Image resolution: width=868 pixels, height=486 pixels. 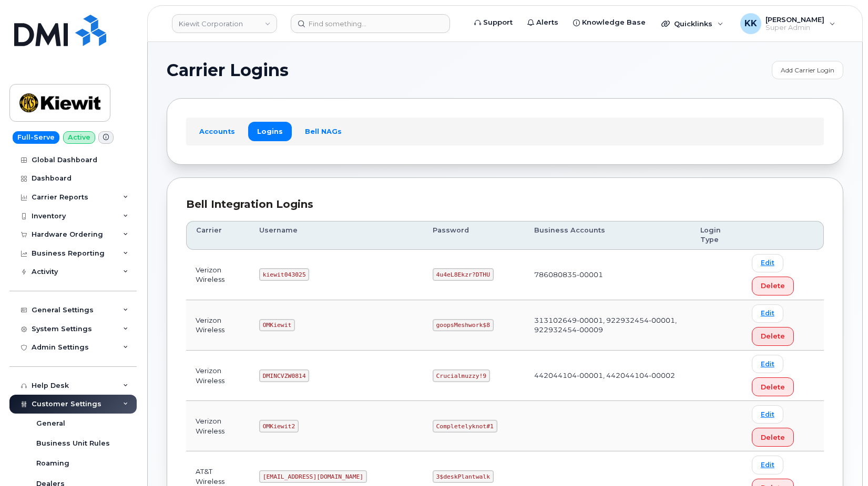 I want to click on code: goopsMeshwork$8, so click(x=464, y=325).